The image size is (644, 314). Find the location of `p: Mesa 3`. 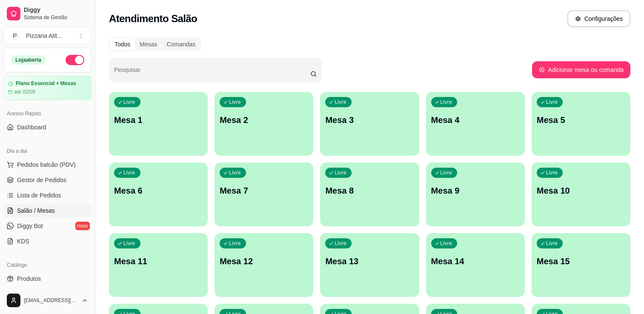

p: Mesa 3 is located at coordinates (370, 120).